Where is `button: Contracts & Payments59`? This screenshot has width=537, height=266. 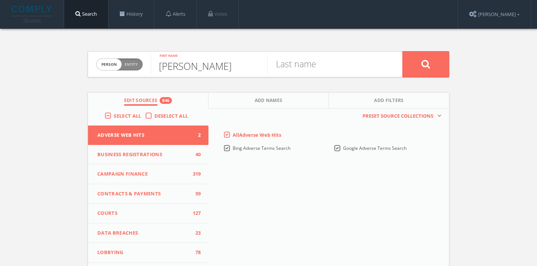 button: Contracts & Payments59 is located at coordinates (148, 194).